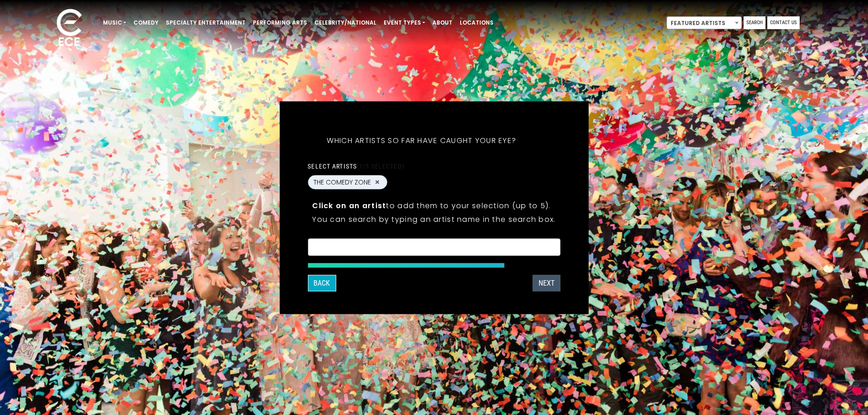  Describe the element at coordinates (146, 23) in the screenshot. I see `a: Comedy` at that location.